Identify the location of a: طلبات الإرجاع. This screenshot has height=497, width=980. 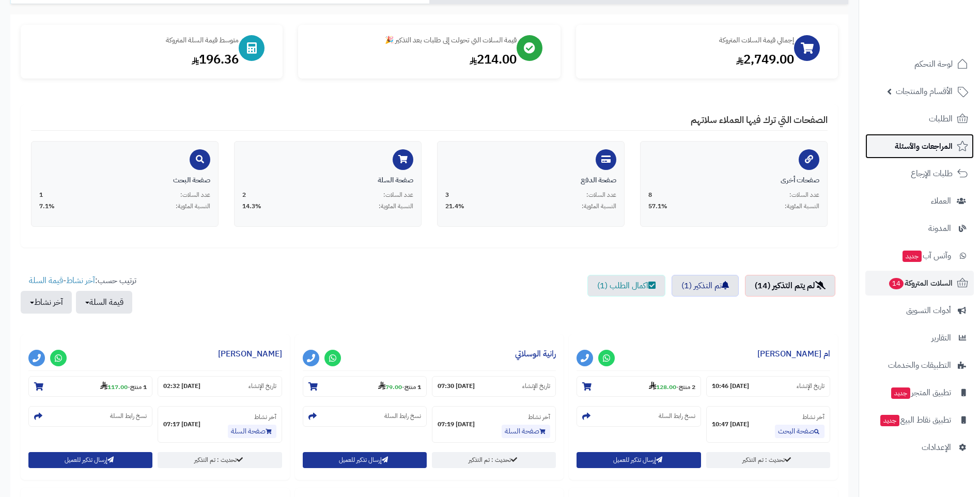
(920, 174).